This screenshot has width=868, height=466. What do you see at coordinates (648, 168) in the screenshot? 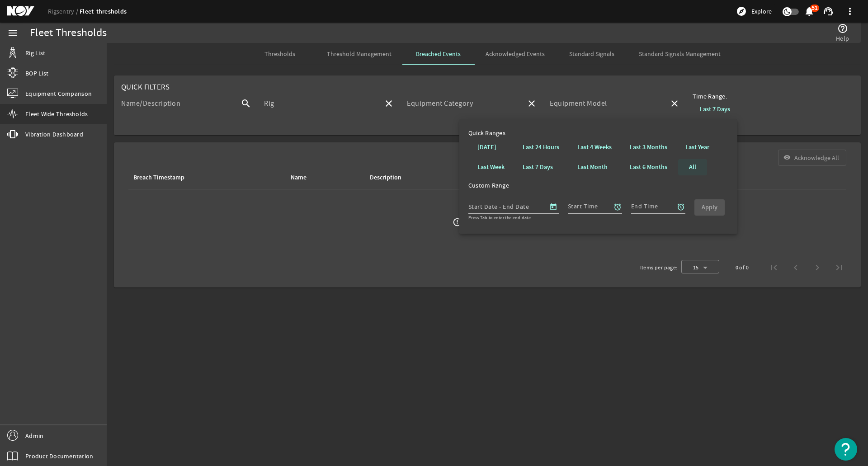
I see `b: Last 6 Months` at bounding box center [648, 168].